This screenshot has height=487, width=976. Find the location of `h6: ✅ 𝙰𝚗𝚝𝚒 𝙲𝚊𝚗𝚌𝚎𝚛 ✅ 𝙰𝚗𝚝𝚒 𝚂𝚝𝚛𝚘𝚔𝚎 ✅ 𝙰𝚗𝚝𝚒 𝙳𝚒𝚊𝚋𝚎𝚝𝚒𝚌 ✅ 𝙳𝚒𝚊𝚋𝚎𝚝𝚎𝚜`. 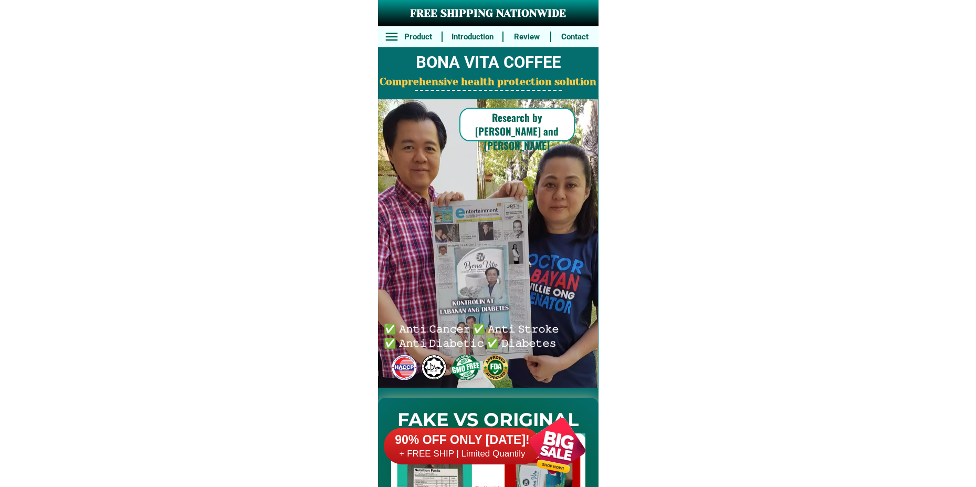

h6: ✅ 𝙰𝚗𝚝𝚒 𝙲𝚊𝚗𝚌𝚎𝚛 ✅ 𝙰𝚗𝚝𝚒 𝚂𝚝𝚛𝚘𝚔𝚎 ✅ 𝙰𝚗𝚝𝚒 𝙳𝚒𝚊𝚋𝚎𝚝𝚒𝚌 ✅ 𝙳𝚒𝚊𝚋𝚎𝚝𝚎𝚜 is located at coordinates (474, 335).